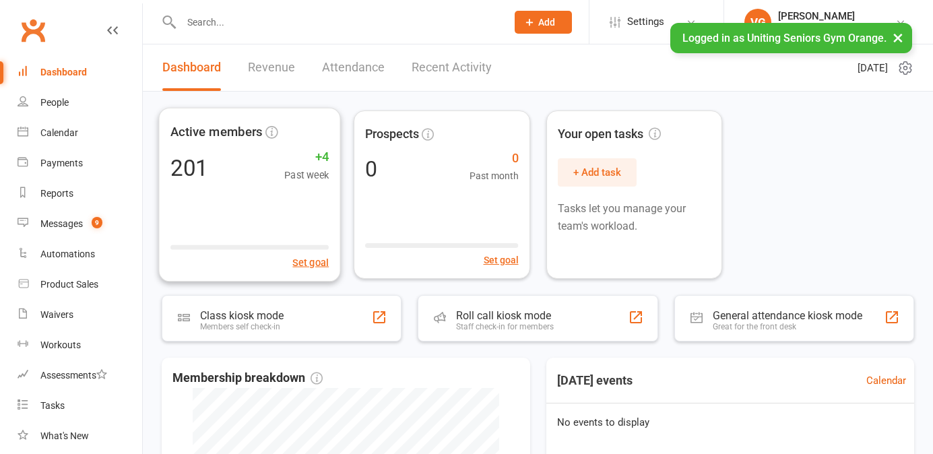 This screenshot has width=933, height=454. Describe the element at coordinates (353, 67) in the screenshot. I see `a: Attendance` at that location.